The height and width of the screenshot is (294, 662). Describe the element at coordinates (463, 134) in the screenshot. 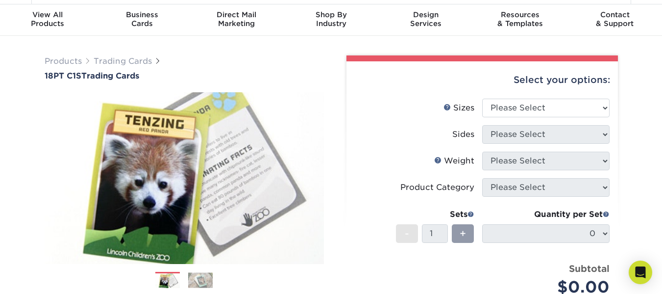

I see `div: Sides` at that location.